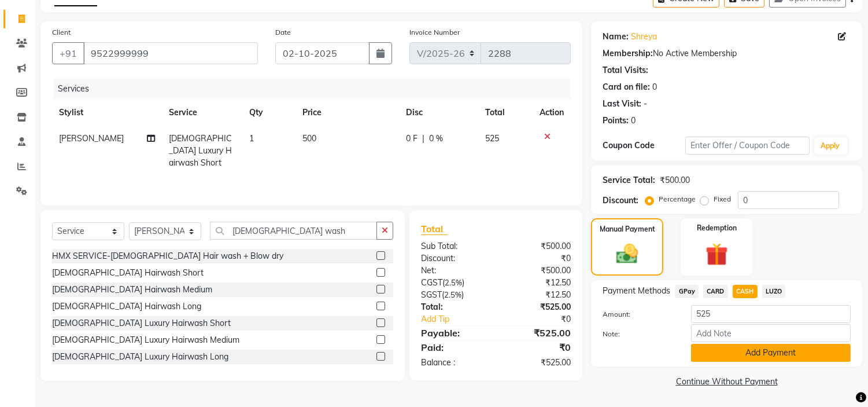 Image resolution: width=868 pixels, height=407 pixels. What do you see at coordinates (493, 138) in the screenshot?
I see `span: 525` at bounding box center [493, 138].